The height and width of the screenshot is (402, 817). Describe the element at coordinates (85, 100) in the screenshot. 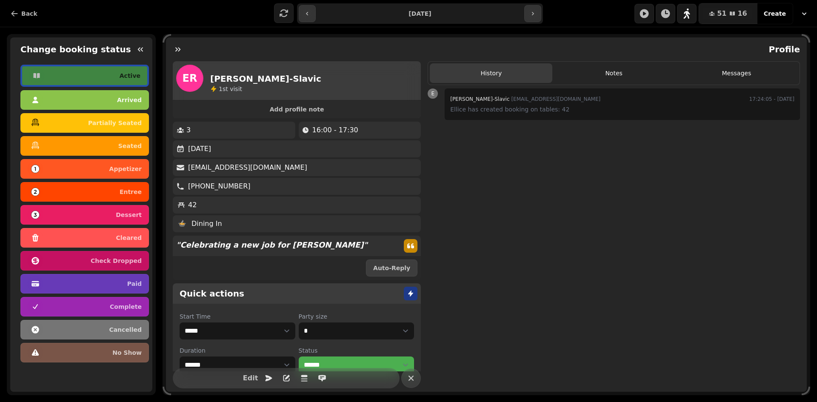

I see `button: arrived` at that location.